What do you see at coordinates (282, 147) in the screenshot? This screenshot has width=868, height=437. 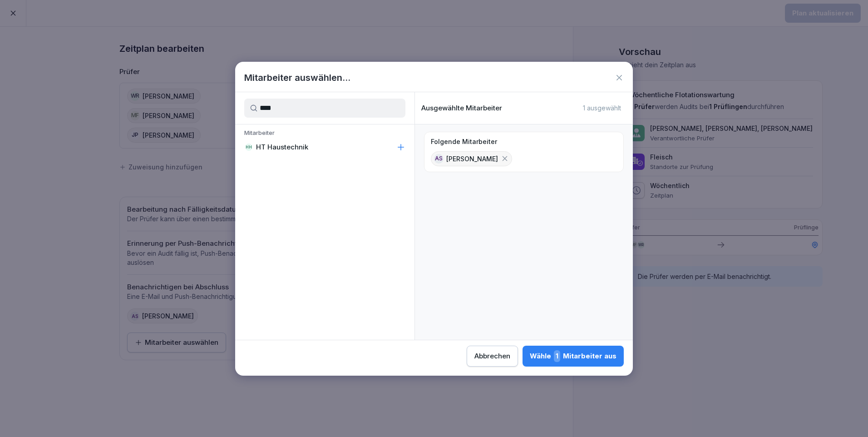 I see `p: HT Haustechnik` at bounding box center [282, 147].